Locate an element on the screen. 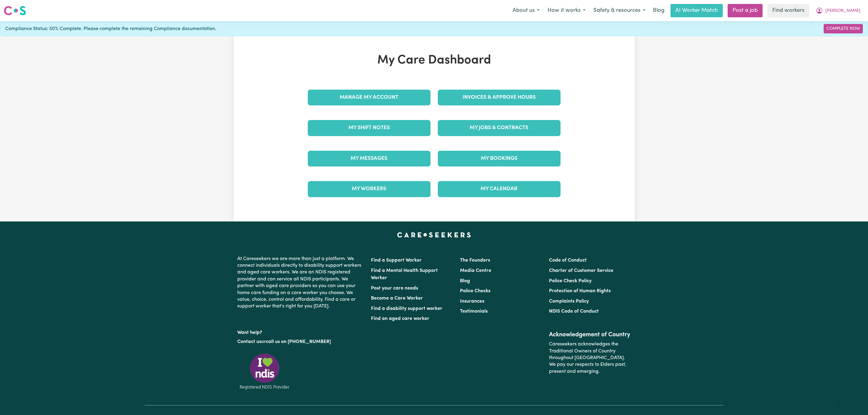 The image size is (868, 415). a: Find a disability support worker is located at coordinates (407, 308).